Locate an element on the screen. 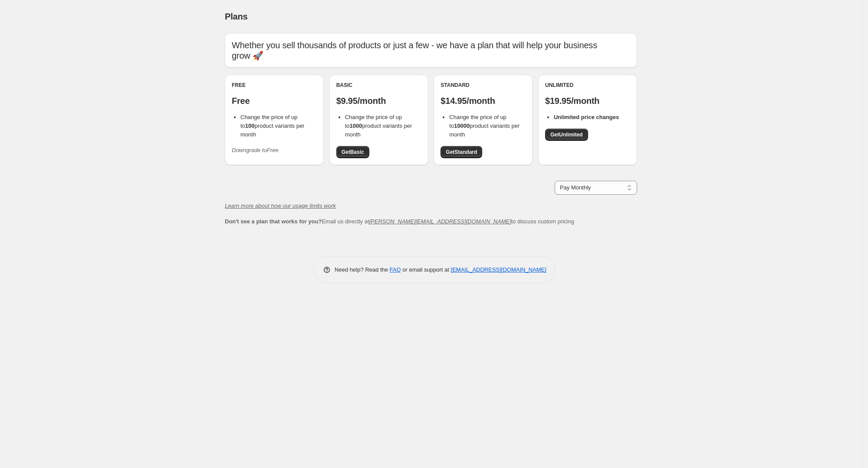  button: Downgrade toFree is located at coordinates (255, 150).